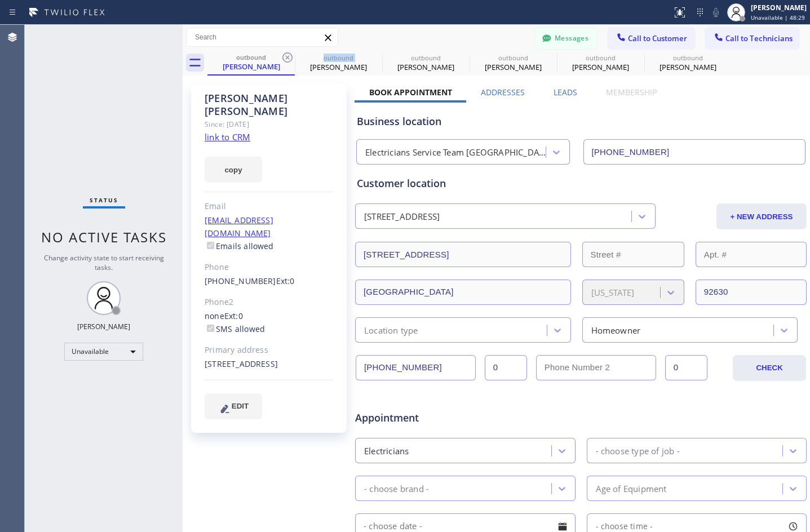 This screenshot has width=810, height=532. What do you see at coordinates (751, 292) in the screenshot?
I see `input: ZIP` at bounding box center [751, 292].